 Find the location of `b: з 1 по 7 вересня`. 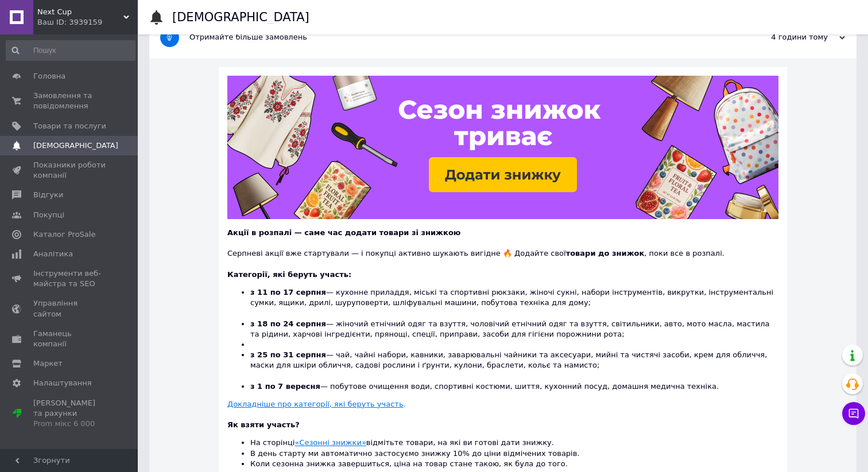

b: з 1 по 7 вересня is located at coordinates (285, 385).